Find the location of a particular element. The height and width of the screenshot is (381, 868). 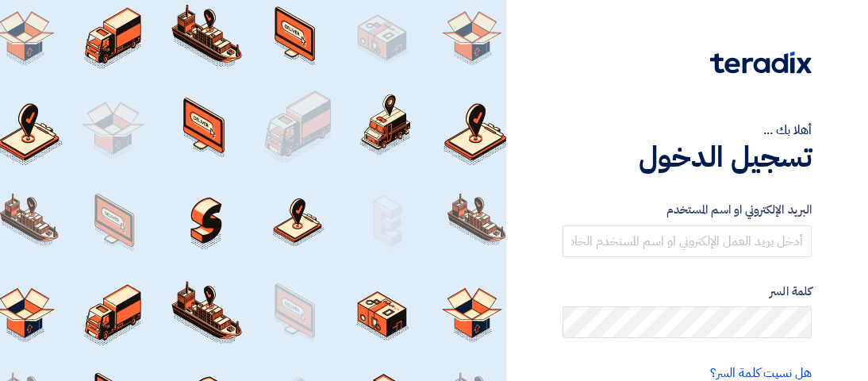

img: Teradix logo is located at coordinates (761, 63).